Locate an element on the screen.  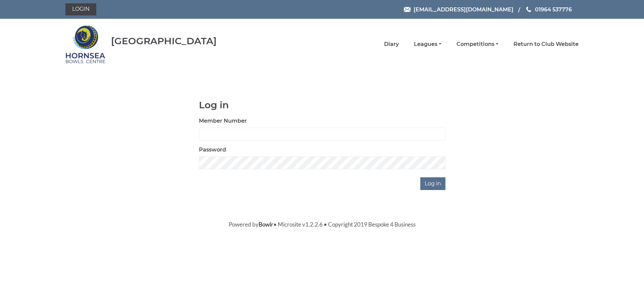
label: Member Number is located at coordinates (223, 121).